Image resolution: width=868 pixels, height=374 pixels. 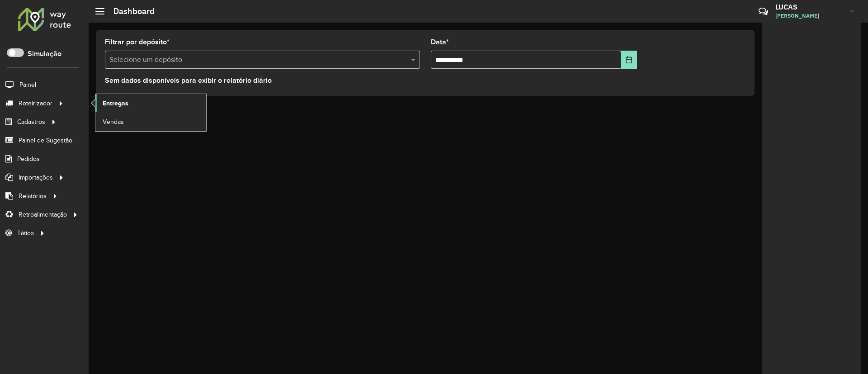 I want to click on span: Painel, so click(x=28, y=85).